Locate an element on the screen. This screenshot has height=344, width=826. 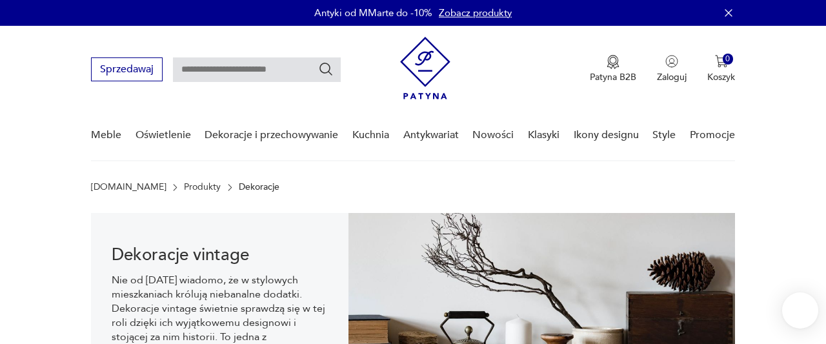
h1: Dekoracje vintage is located at coordinates (219, 255).